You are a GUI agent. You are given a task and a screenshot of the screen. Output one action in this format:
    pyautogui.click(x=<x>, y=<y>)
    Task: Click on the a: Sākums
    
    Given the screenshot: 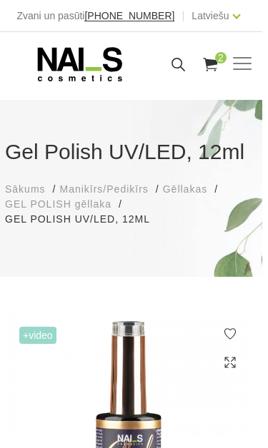 What is the action you would take?
    pyautogui.click(x=25, y=189)
    